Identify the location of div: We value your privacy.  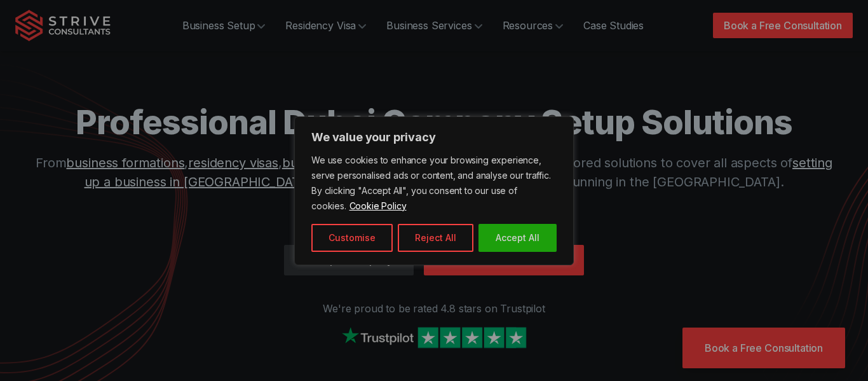
(434, 191).